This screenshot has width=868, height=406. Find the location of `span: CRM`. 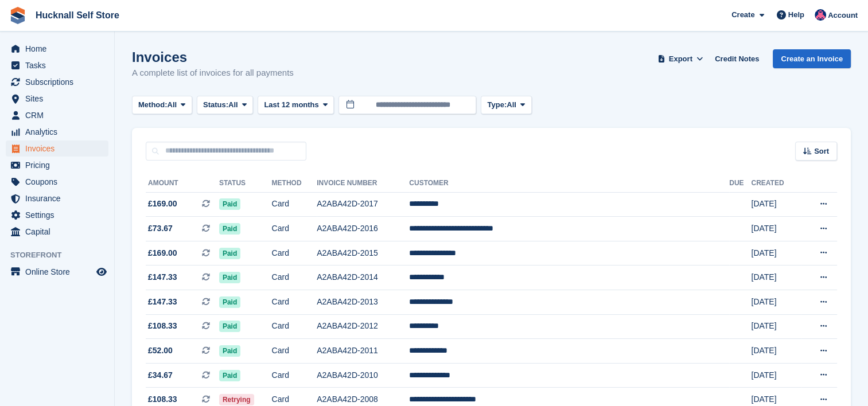

span: CRM is located at coordinates (60, 115).